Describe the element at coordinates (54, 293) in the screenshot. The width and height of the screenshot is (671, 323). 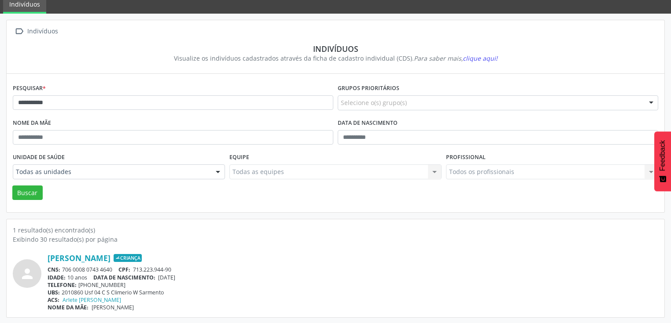
I see `span: UBS:` at that location.